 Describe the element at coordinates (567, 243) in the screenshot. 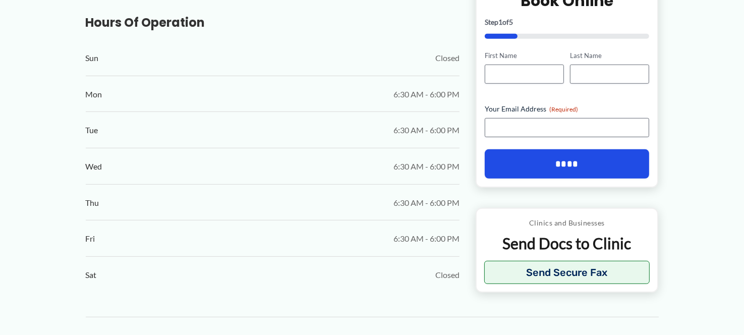

I see `p: Send Docs to Clinic` at that location.